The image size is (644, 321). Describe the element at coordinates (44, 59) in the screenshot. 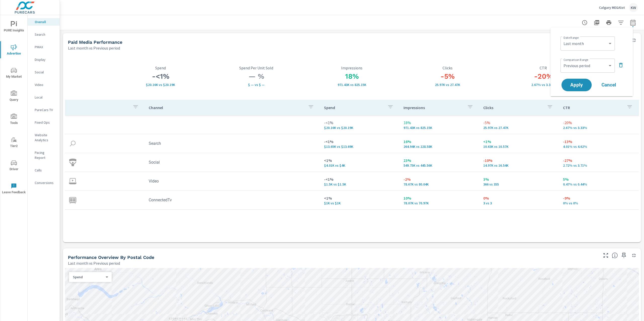

I see `div: Display` at that location.